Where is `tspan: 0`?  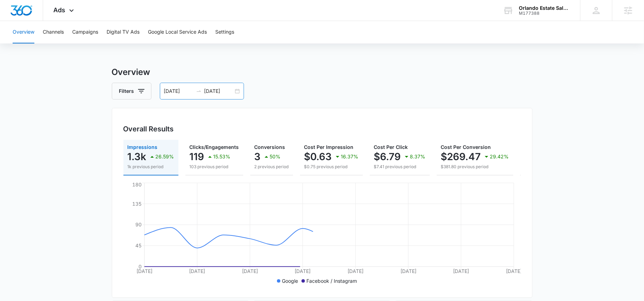
tspan: 0 is located at coordinates (139, 266).